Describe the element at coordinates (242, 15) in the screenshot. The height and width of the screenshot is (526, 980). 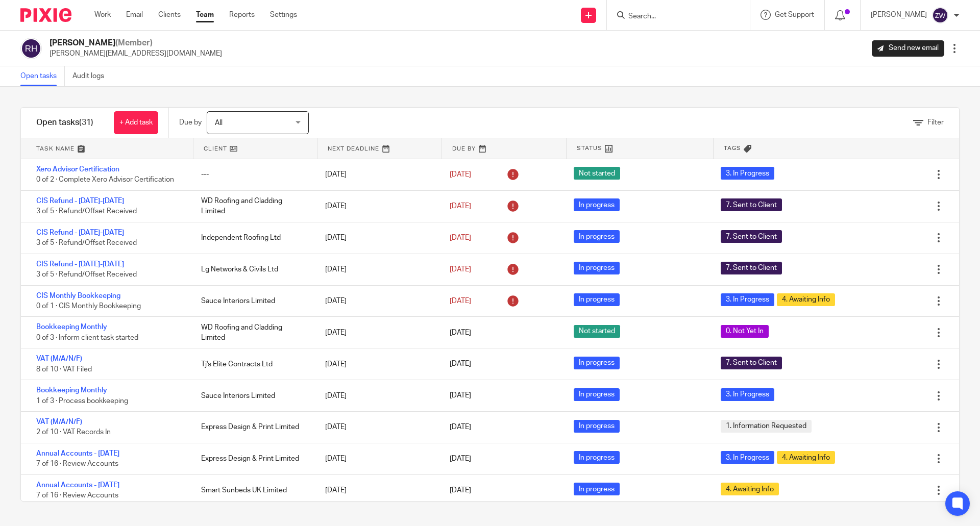
I see `a: Reports` at that location.